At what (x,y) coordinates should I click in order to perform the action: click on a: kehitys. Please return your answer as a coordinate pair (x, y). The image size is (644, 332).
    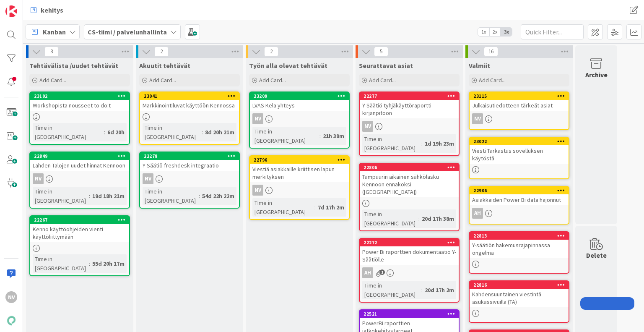
    Looking at the image, I should click on (47, 10).